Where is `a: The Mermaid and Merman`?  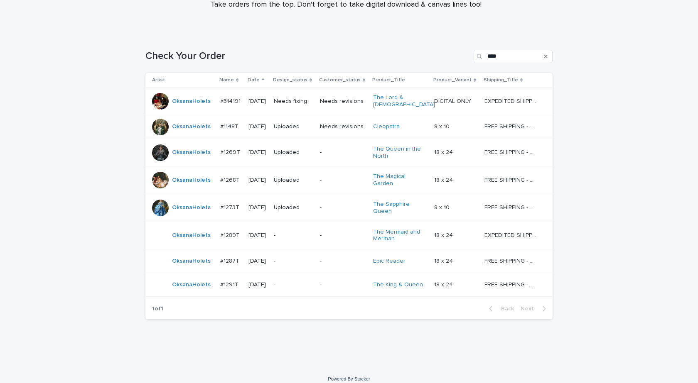 a: The Mermaid and Merman is located at coordinates (399, 236).